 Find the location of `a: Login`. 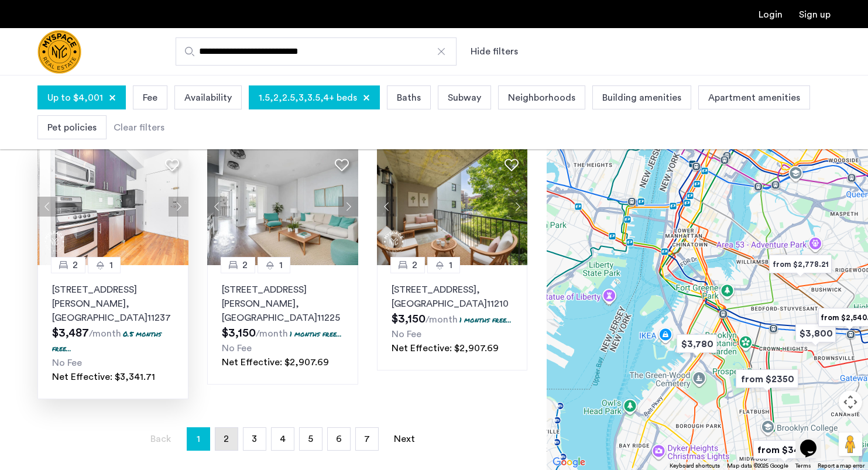

a: Login is located at coordinates (771, 14).